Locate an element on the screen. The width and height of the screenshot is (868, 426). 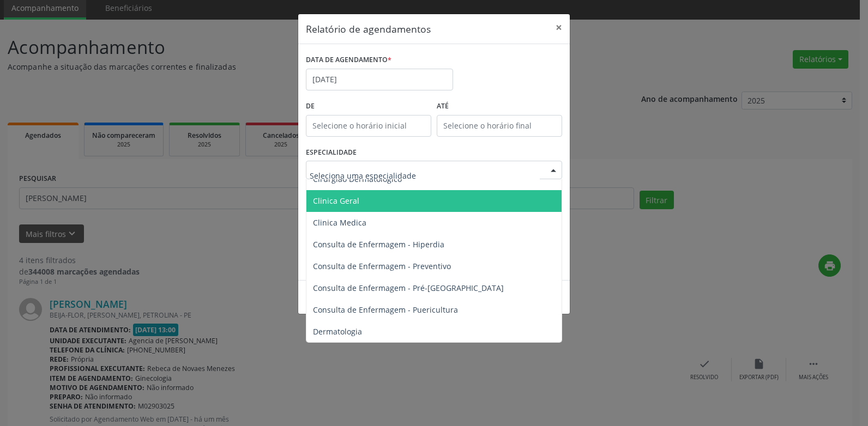
span: Consulta de Enfermagem - Puericultura is located at coordinates (385, 309).